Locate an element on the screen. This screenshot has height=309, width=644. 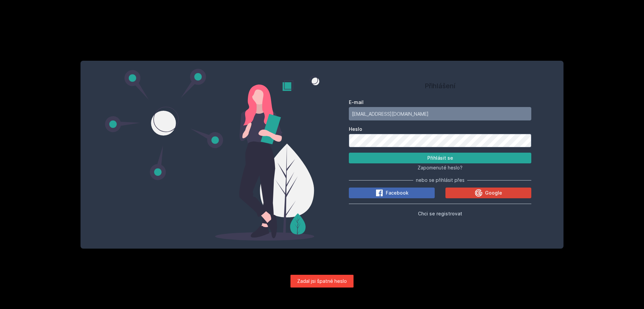
button: Chci se registrovat is located at coordinates (440, 214).